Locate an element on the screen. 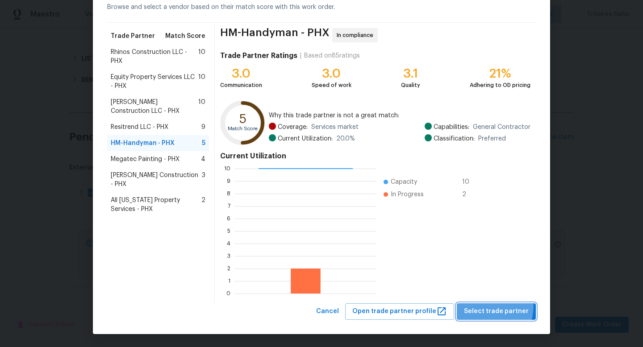 The height and width of the screenshot is (347, 643). span: Services market is located at coordinates (335, 127).